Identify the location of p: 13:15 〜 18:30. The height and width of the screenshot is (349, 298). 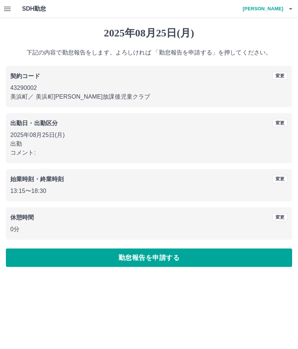
(149, 191).